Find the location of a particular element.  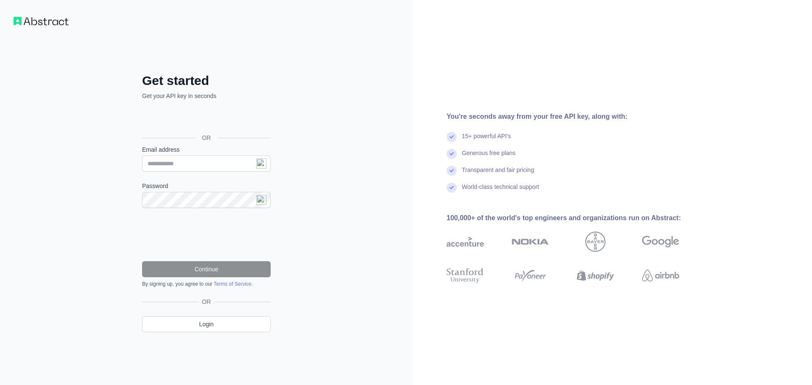

label: Email address is located at coordinates (206, 150).